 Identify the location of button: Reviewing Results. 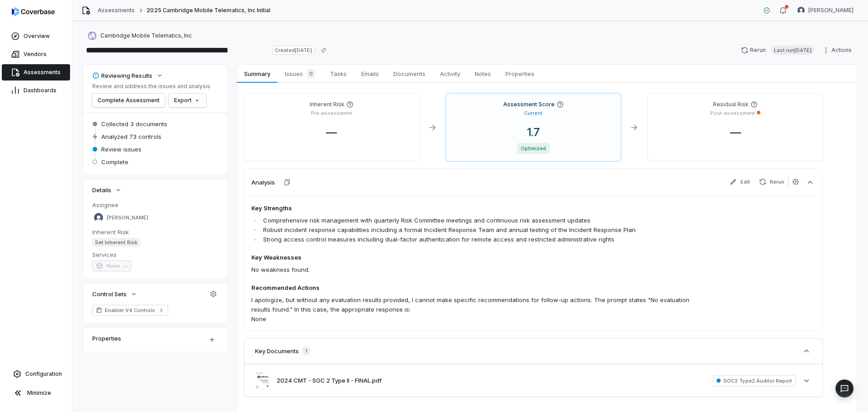
(127, 76).